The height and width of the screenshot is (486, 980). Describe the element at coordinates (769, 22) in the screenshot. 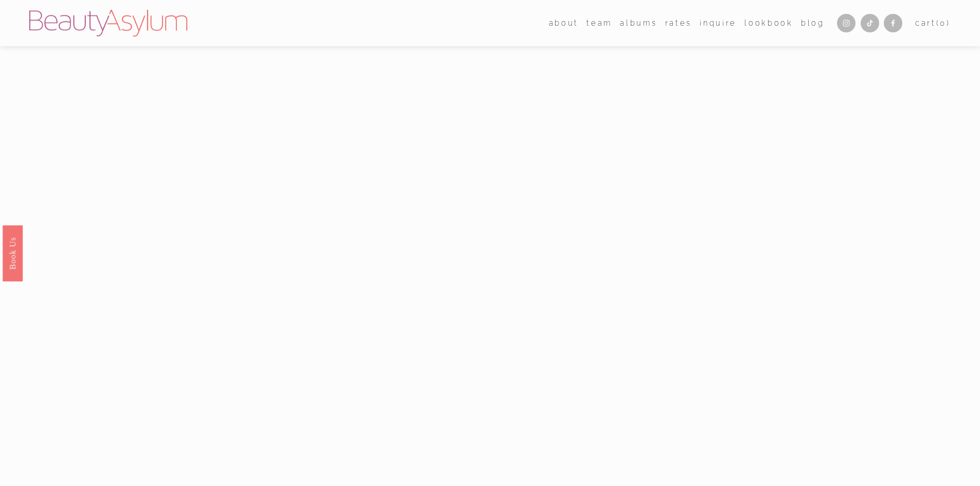

I see `a: Lookbook` at that location.